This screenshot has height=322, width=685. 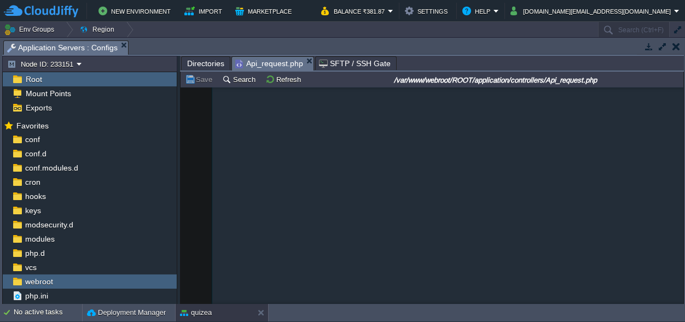 What do you see at coordinates (49, 225) in the screenshot?
I see `span: modsecurity.d` at bounding box center [49, 225].